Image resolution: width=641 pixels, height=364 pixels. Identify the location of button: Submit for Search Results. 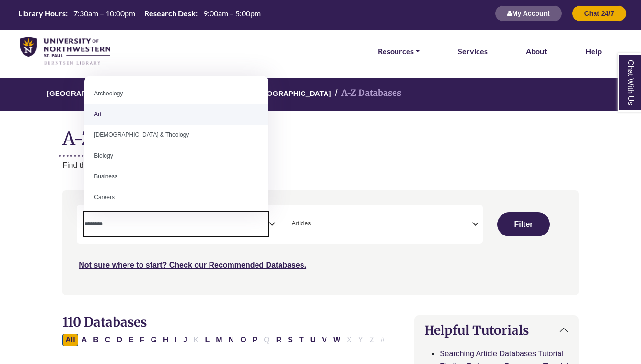
(523, 225).